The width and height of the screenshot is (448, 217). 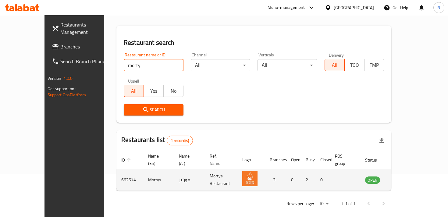 What do you see at coordinates (251, 160) in the screenshot?
I see `th: Logo` at bounding box center [251, 160].